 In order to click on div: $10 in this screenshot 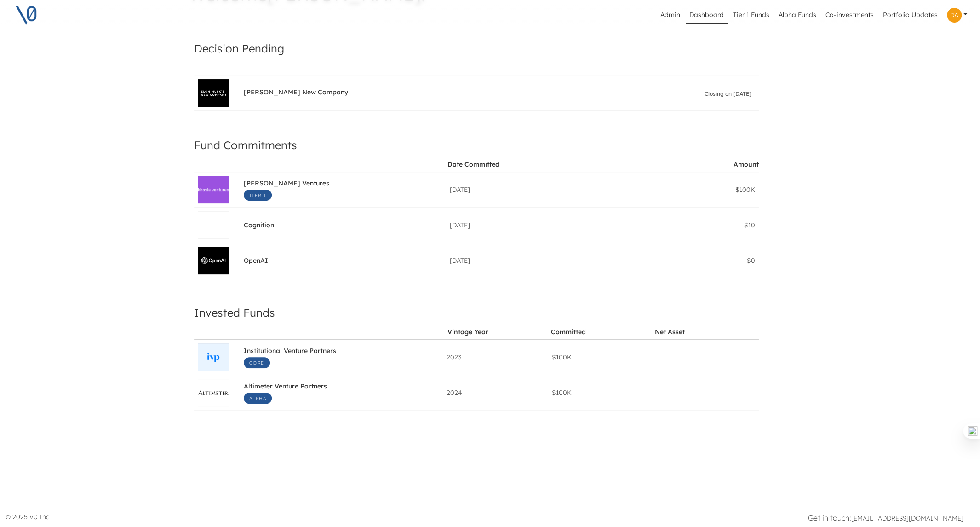, I will do `click(705, 225)`.